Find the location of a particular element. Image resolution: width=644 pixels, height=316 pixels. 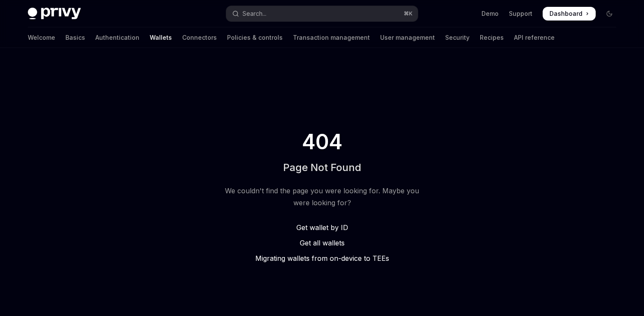

a: Connectors is located at coordinates (199, 38).